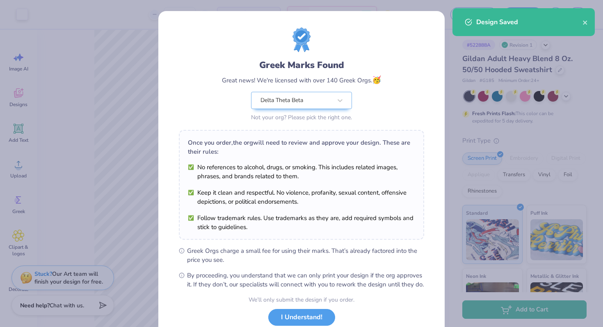  What do you see at coordinates (301, 80) in the screenshot?
I see `div: Great news! We're licensed with over 140 Greek Orgs.` at bounding box center [301, 80].